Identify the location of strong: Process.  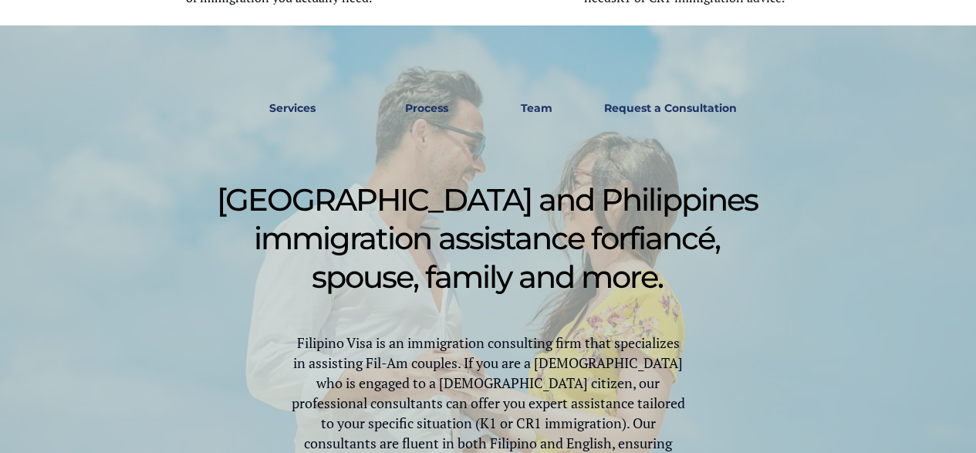
(427, 108).